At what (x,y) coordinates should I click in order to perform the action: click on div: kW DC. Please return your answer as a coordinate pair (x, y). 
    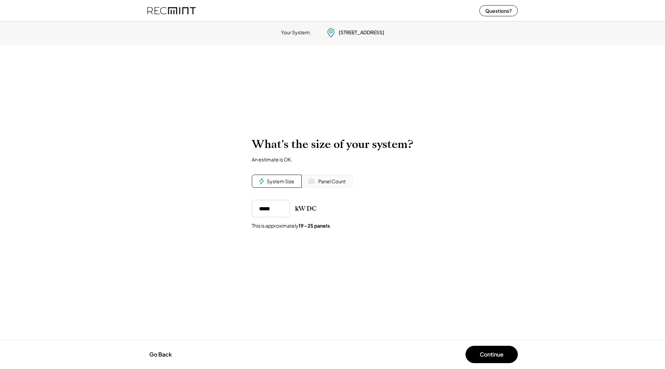
    Looking at the image, I should click on (306, 208).